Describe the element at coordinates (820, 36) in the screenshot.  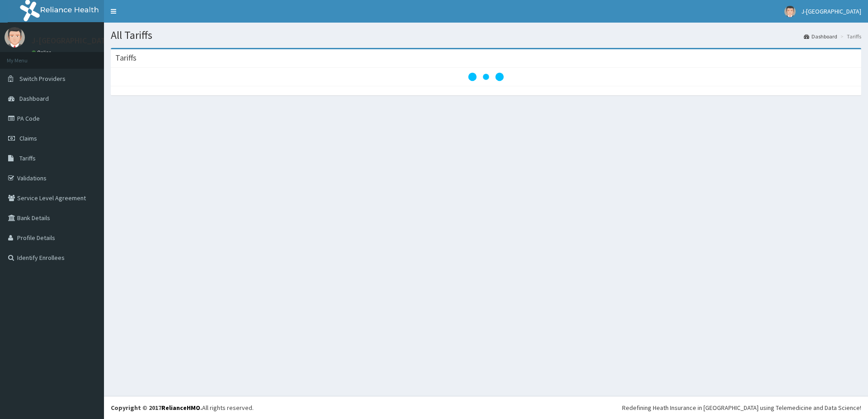
I see `a: Dashboard` at that location.